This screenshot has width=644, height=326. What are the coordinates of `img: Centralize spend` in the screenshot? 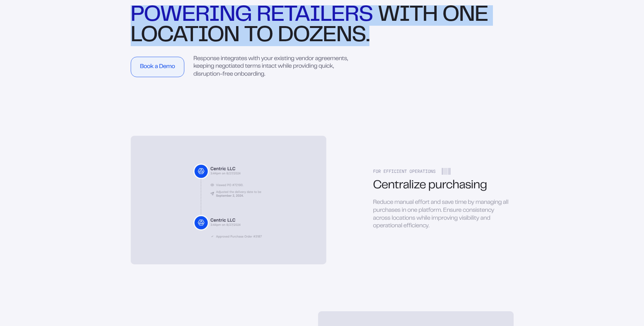 It's located at (228, 200).